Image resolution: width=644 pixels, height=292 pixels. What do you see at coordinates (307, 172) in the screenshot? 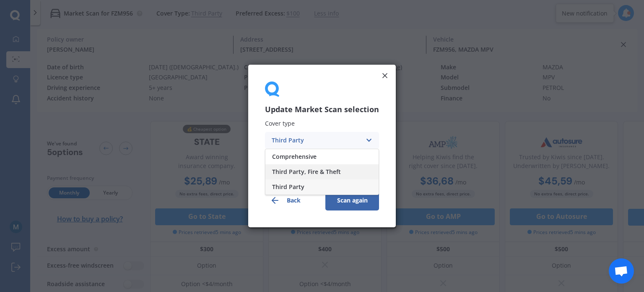
I see `span: Third Party, Fire & Theft` at bounding box center [307, 172].